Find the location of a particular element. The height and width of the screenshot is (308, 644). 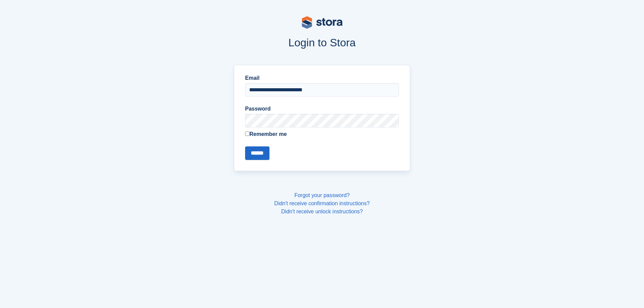

h1: Login to Stora is located at coordinates (322, 42).